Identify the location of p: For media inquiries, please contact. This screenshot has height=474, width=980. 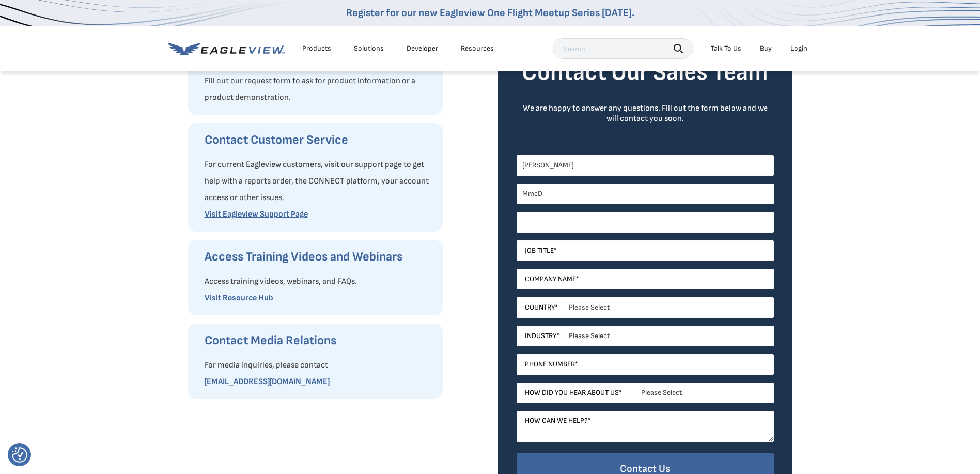
(318, 365).